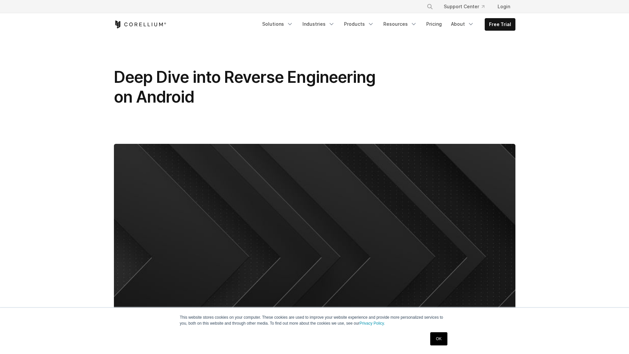 This screenshot has width=629, height=354. I want to click on a: About, so click(462, 24).